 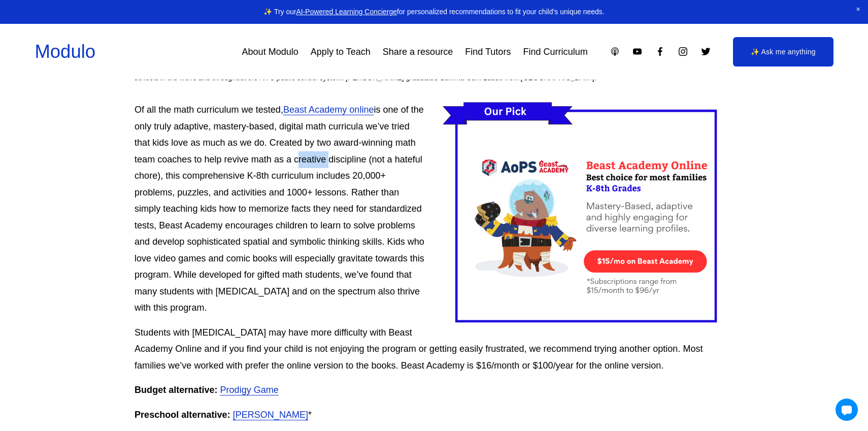 What do you see at coordinates (555, 52) in the screenshot?
I see `a: Find Curriculum` at bounding box center [555, 52].